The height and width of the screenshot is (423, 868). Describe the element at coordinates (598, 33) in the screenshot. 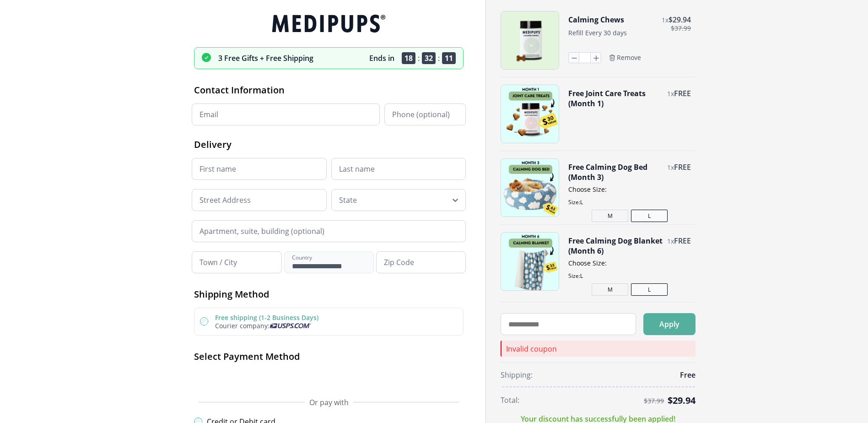

I see `span: Refill Every 30 days` at that location.